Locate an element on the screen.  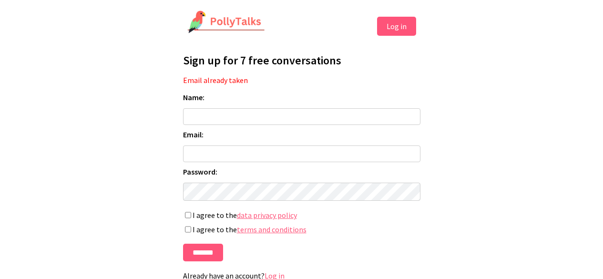
input: I agree to theterms and conditions is located at coordinates (188, 229).